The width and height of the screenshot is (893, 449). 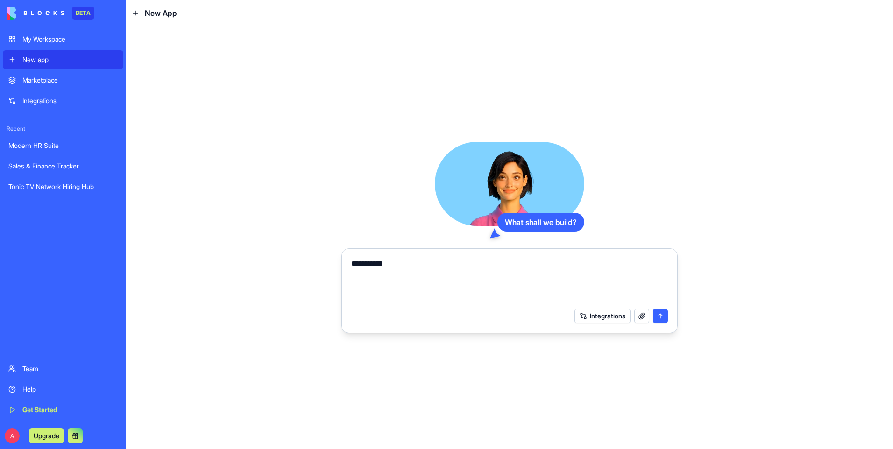 I want to click on a: Sales & Finance Tracker, so click(x=63, y=166).